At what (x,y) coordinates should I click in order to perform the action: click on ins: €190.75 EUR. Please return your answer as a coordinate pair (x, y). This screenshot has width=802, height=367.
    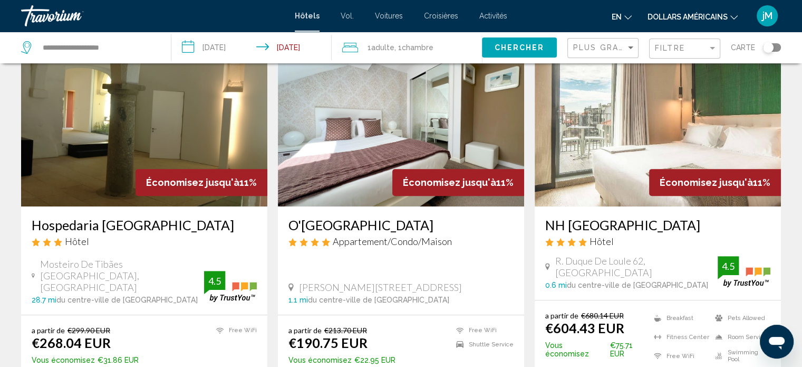
    Looking at the image, I should click on (328, 342).